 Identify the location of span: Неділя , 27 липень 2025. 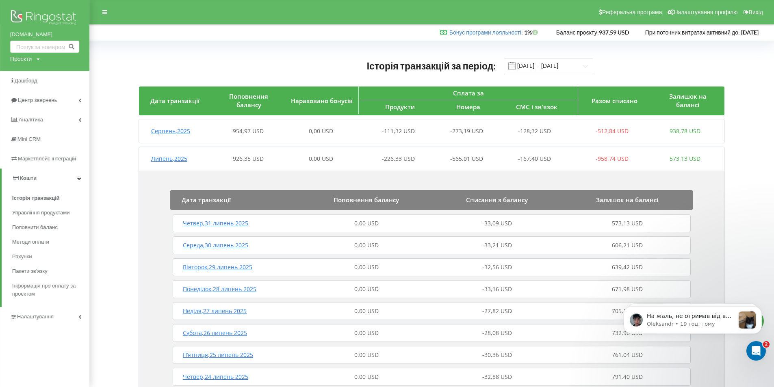
(214, 311).